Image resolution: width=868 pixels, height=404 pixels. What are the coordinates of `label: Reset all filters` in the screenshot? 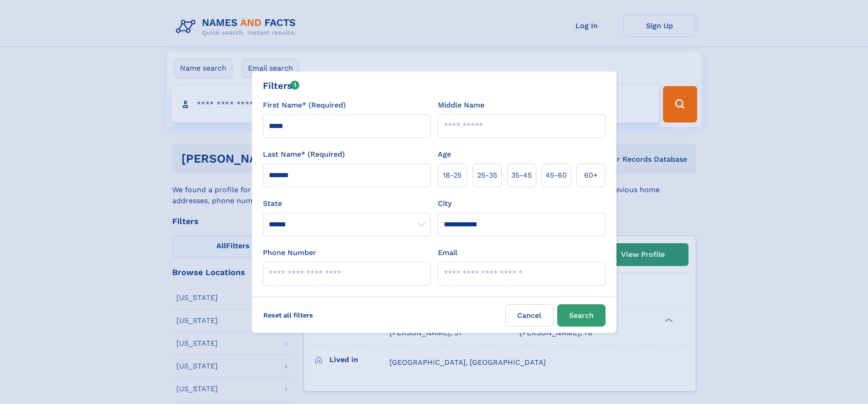 It's located at (288, 315).